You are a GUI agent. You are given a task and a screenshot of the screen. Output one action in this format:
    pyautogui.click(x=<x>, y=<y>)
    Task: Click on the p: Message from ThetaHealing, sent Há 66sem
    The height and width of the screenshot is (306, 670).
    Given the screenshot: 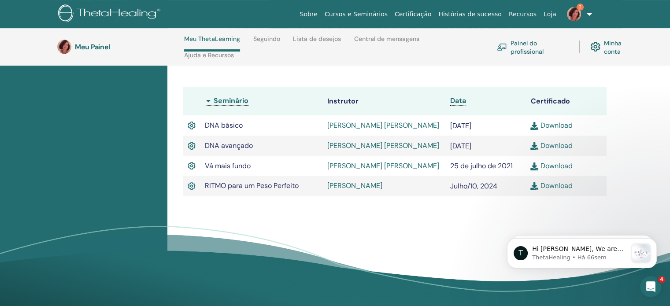 What is the action you would take?
    pyautogui.click(x=86, y=37)
    